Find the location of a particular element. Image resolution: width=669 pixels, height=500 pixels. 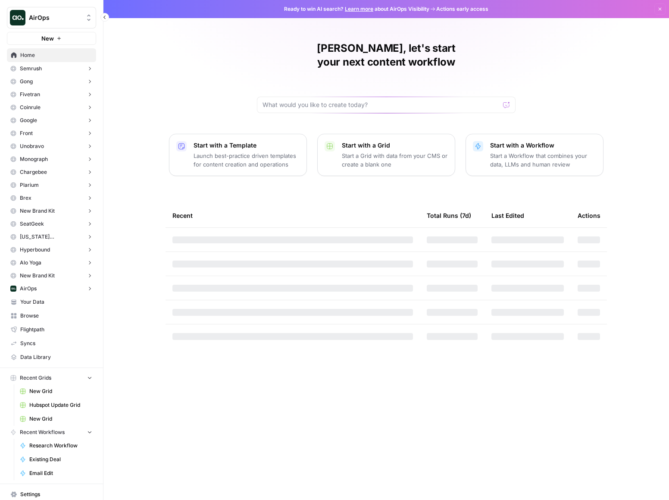

span: Actions early access is located at coordinates (462, 9).